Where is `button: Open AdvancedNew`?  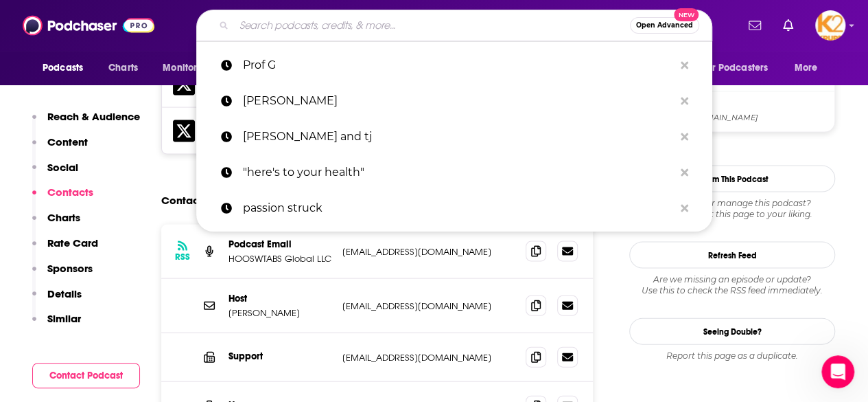
button: Open AdvancedNew is located at coordinates (664, 25).